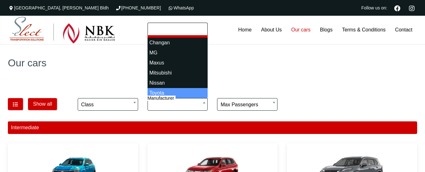 The height and width of the screenshot is (172, 425). Describe the element at coordinates (404, 30) in the screenshot. I see `a: Contact` at that location.